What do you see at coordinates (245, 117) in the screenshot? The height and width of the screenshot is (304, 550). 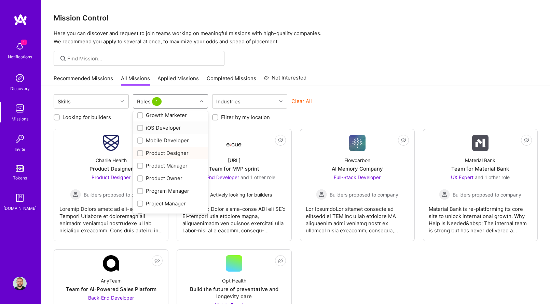 I see `label: Filter by my location` at bounding box center [245, 117].